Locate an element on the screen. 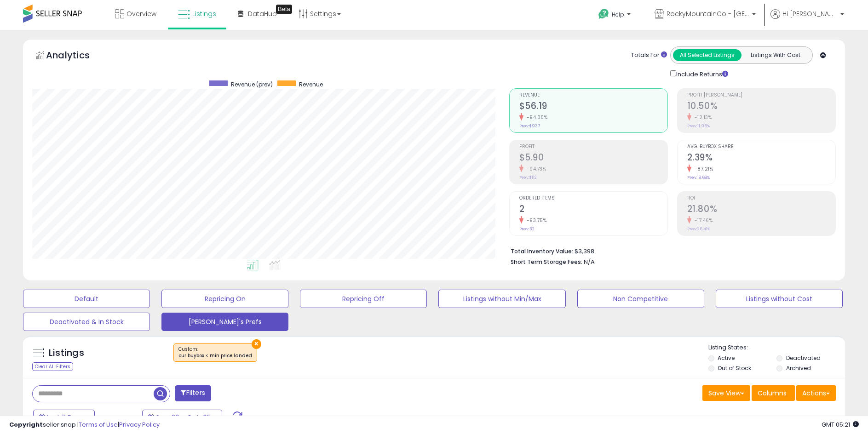 The height and width of the screenshot is (434, 868). span: Sep-29 - Oct-05 is located at coordinates (183, 418).